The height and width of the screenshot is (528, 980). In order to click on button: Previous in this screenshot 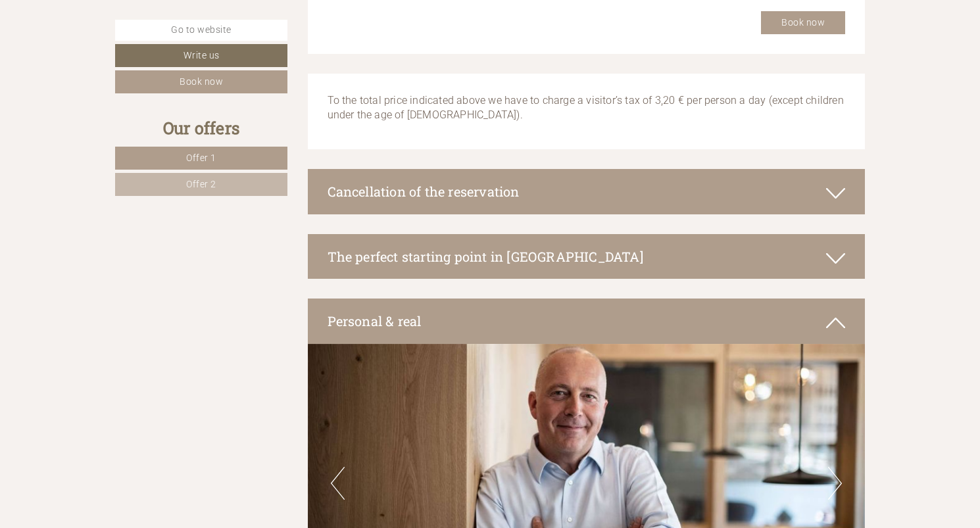, I will do `click(337, 483)`.